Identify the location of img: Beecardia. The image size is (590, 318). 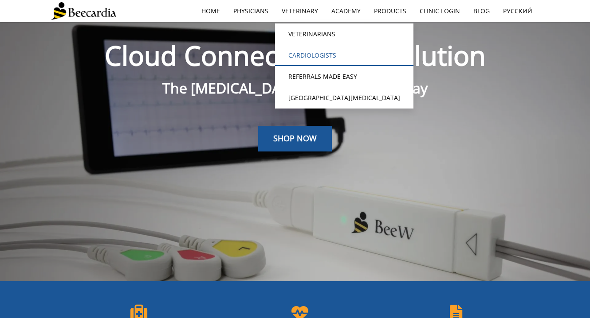
(83, 11).